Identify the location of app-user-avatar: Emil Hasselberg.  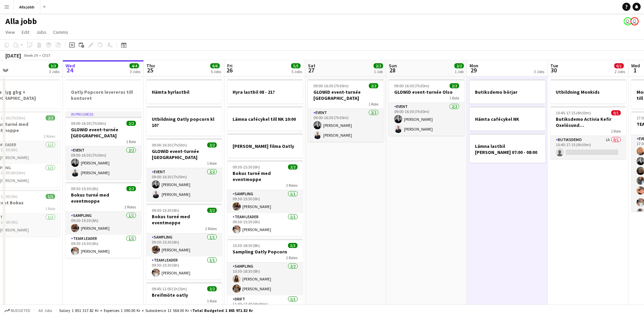
(634, 21).